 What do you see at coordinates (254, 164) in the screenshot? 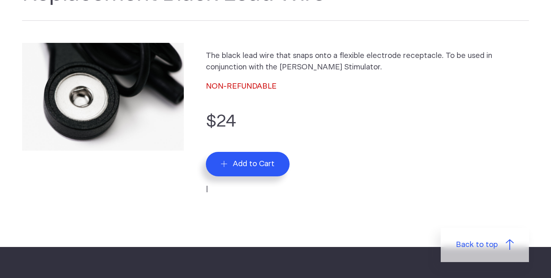
I see `span: Add to Cart` at bounding box center [254, 164].